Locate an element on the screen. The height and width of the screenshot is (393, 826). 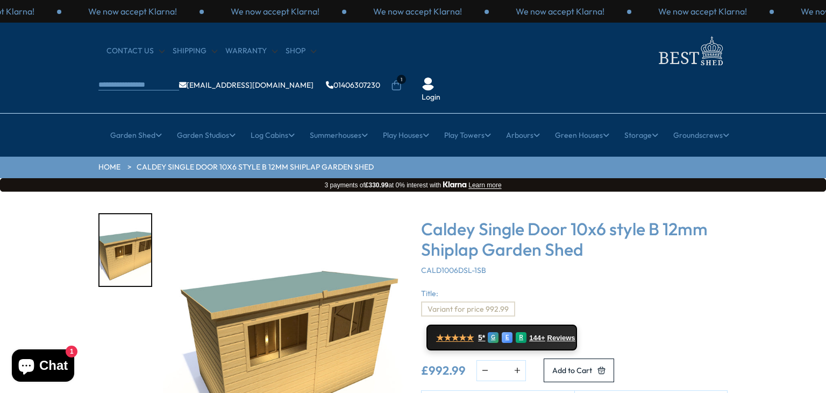
div: R is located at coordinates (521, 337).